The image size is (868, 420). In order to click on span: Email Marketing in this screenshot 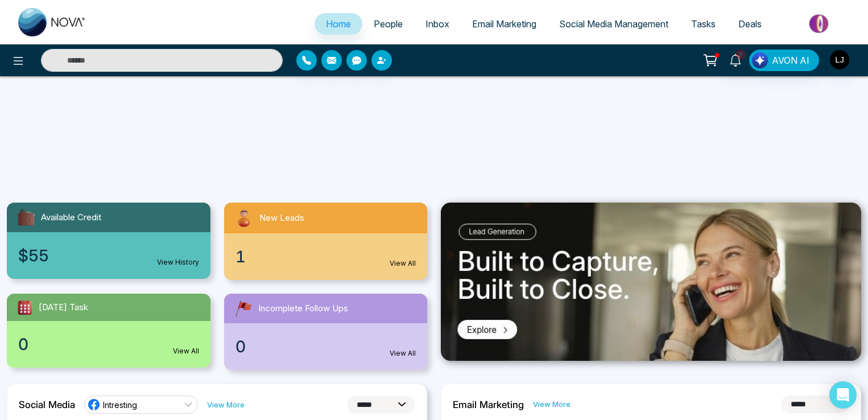, I will do `click(504, 24)`.